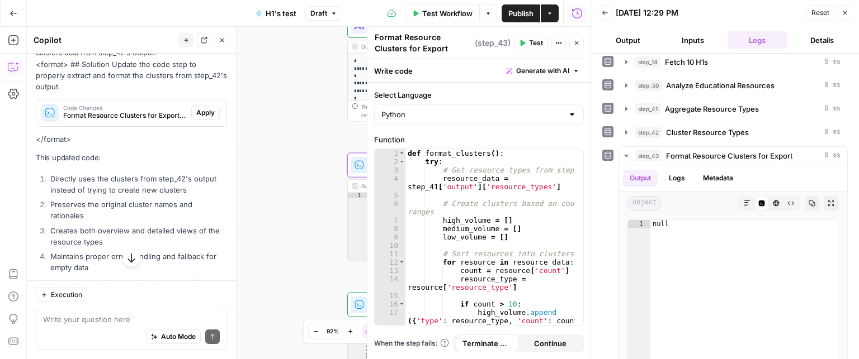  Describe the element at coordinates (137, 210) in the screenshot. I see `li: Preserves the original cluster names and rationales` at that location.